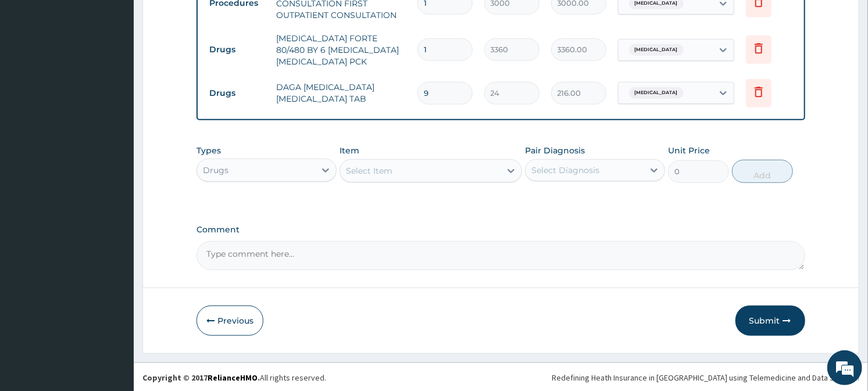  I want to click on img: d_794563401_company_1708531726252_794563401, so click(34, 73).